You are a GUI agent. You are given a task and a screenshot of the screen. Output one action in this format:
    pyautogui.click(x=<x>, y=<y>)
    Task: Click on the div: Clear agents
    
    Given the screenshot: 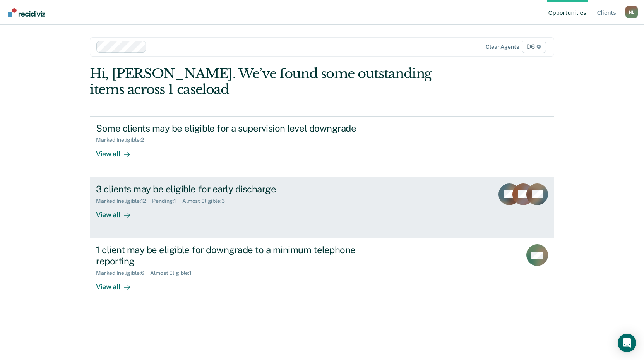 What is the action you would take?
    pyautogui.click(x=502, y=47)
    